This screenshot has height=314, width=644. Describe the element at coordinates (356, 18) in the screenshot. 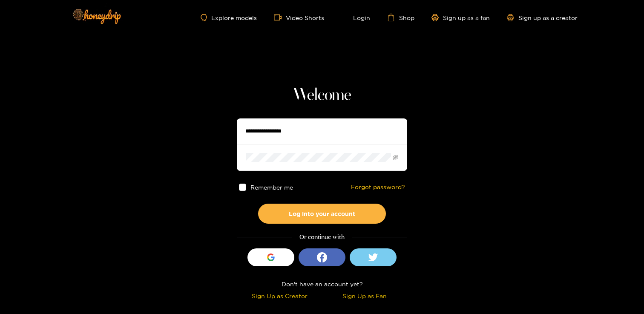

I see `a: Login` at that location.